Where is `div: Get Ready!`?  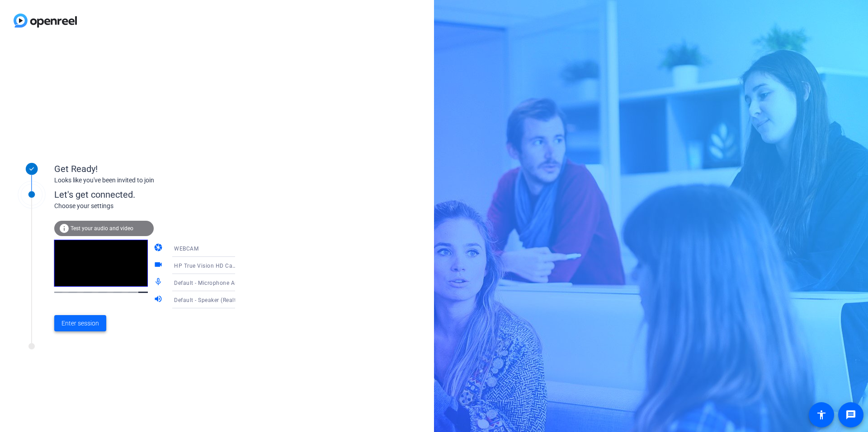
div: Get Ready! is located at coordinates (144, 169).